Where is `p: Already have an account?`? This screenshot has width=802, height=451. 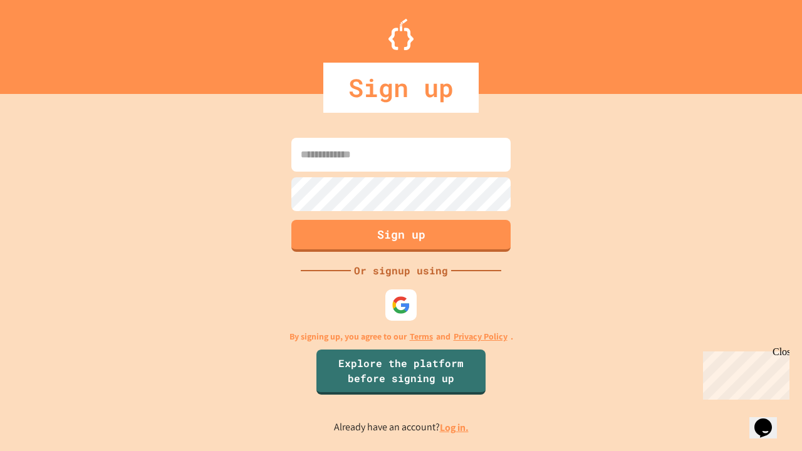 p: Already have an account? is located at coordinates (401, 427).